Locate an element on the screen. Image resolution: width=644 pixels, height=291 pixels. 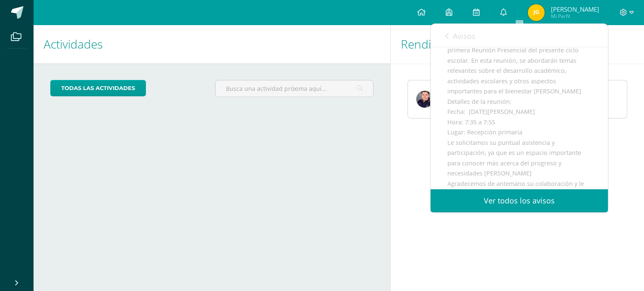
span: Avisos is located at coordinates (464, 36).